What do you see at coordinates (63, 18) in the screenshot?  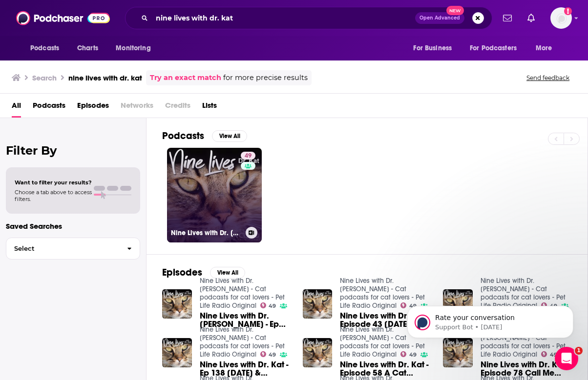 I see `img: Podchaser - Follow, Share and Rate Podcasts` at bounding box center [63, 18].